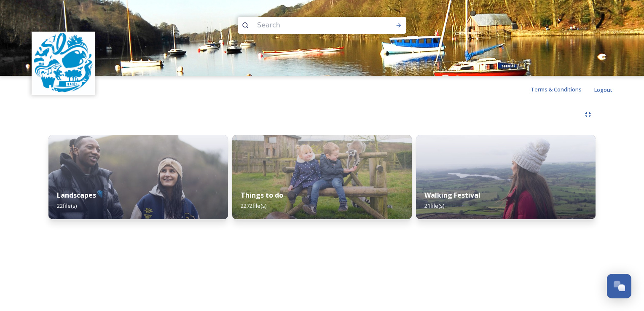 The height and width of the screenshot is (311, 644). Describe the element at coordinates (261, 195) in the screenshot. I see `strong: Things to do` at that location.